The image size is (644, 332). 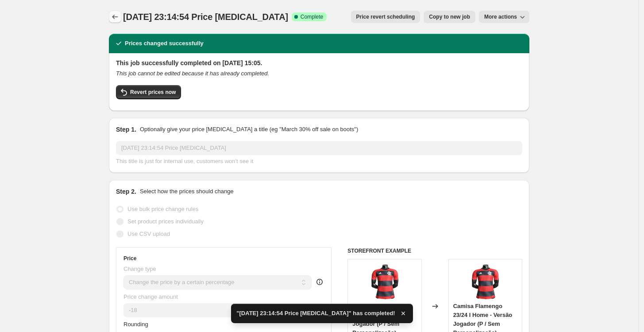 I want to click on h2: Step 1., so click(x=126, y=129).